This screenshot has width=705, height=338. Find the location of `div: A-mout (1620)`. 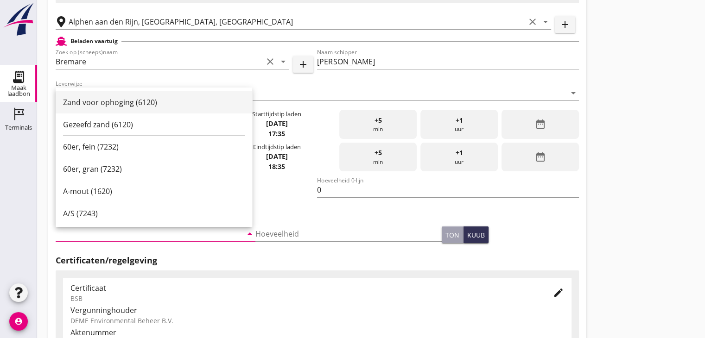

div: A-mout (1620) is located at coordinates (154, 191).